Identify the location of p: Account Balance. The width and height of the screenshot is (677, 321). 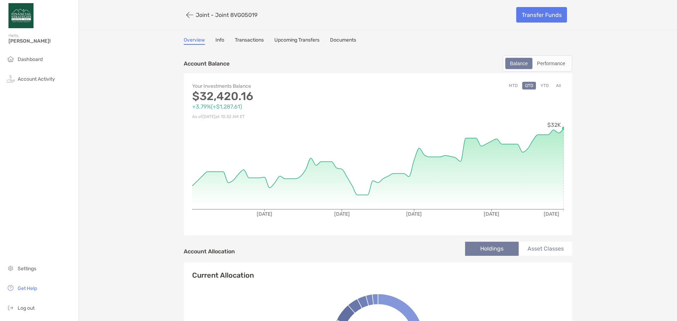
(207, 63).